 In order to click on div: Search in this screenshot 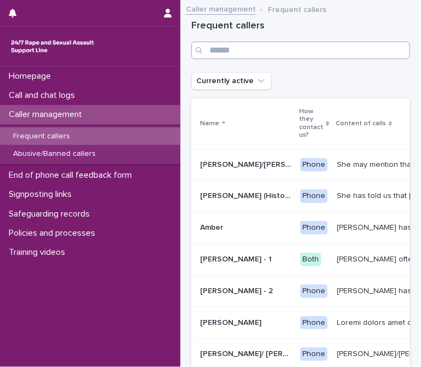, I will do `click(301, 50)`.